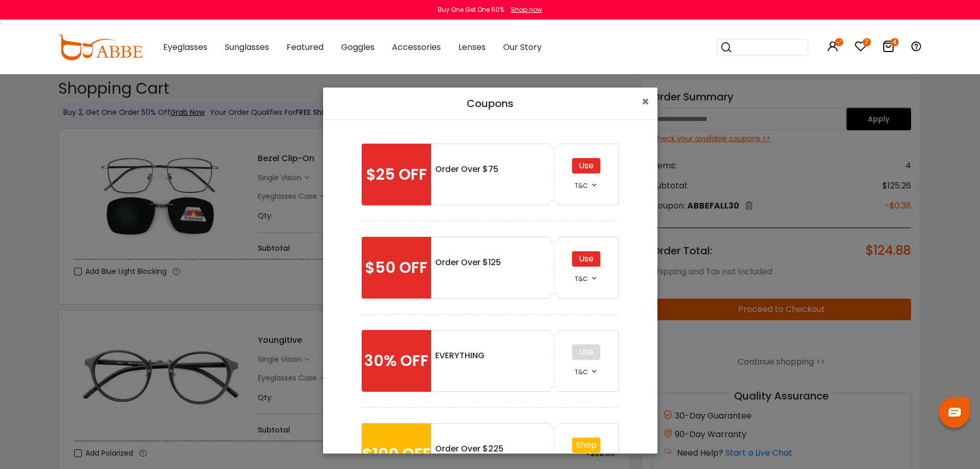 Image resolution: width=980 pixels, height=469 pixels. Describe the element at coordinates (358, 46) in the screenshot. I see `span: Goggles` at that location.